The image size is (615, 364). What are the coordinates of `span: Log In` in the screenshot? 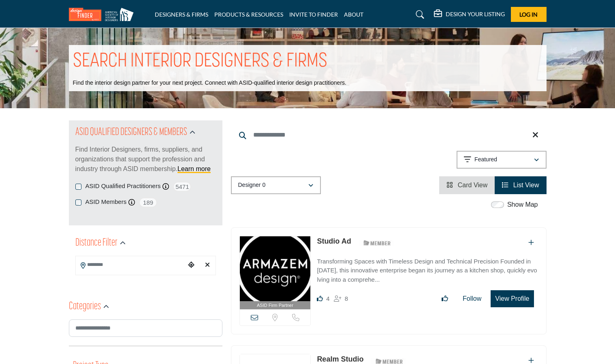 It's located at (529, 14).